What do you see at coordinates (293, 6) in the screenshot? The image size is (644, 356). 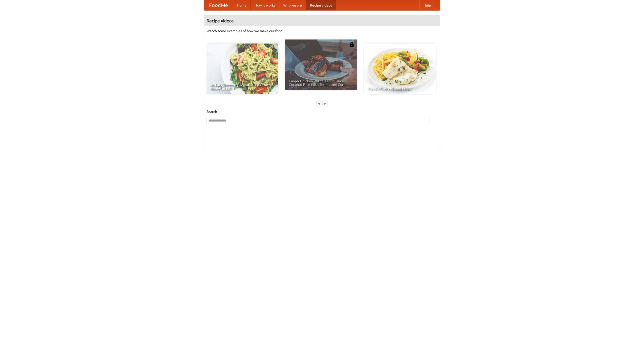 I see `a: Who we are` at bounding box center [293, 6].